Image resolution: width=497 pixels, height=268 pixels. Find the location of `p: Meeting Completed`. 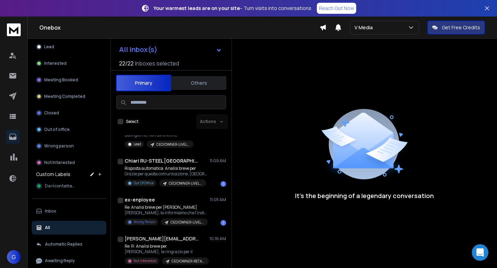

p: Meeting Completed is located at coordinates (65, 97).